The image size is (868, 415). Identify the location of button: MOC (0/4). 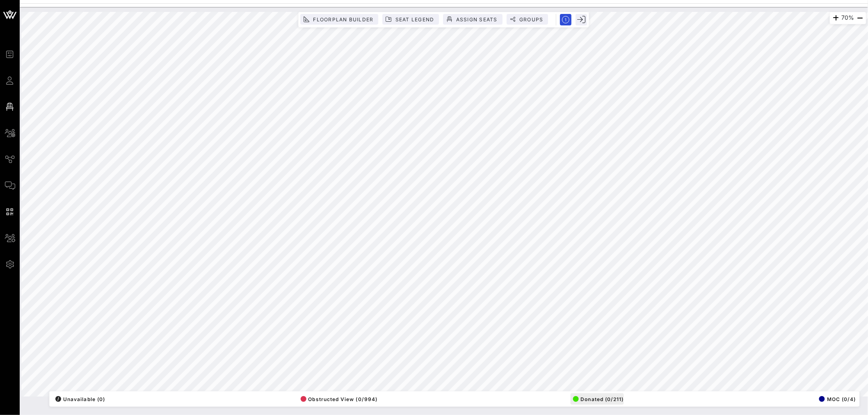
(836, 399).